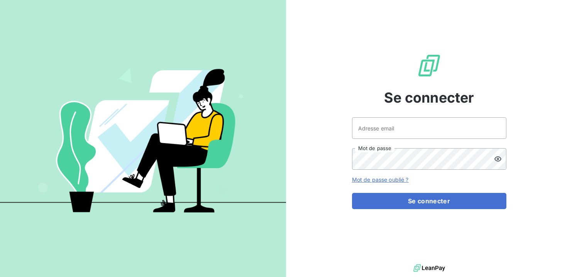 The width and height of the screenshot is (572, 277). Describe the element at coordinates (430, 98) in the screenshot. I see `span: Se connecter` at that location.